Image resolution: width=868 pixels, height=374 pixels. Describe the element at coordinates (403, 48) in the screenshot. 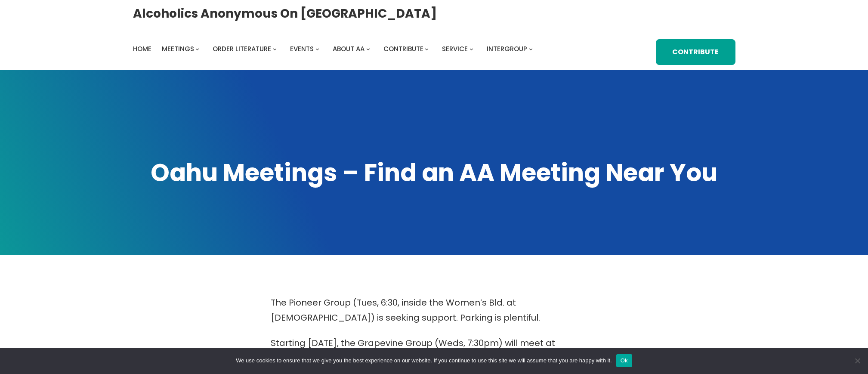

I see `span: Contribute` at that location.